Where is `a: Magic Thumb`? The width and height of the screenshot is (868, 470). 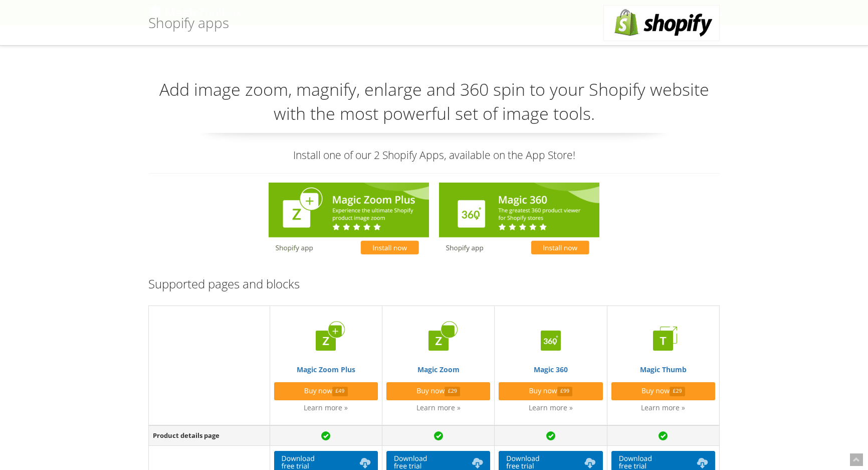
a: Magic Thumb is located at coordinates (663, 347).